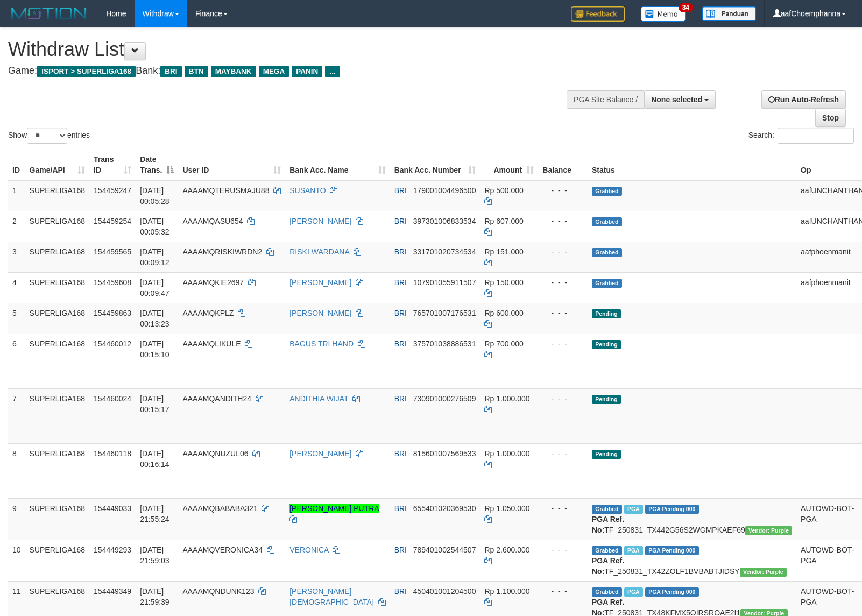  What do you see at coordinates (17, 195) in the screenshot?
I see `td: 1` at bounding box center [17, 195].